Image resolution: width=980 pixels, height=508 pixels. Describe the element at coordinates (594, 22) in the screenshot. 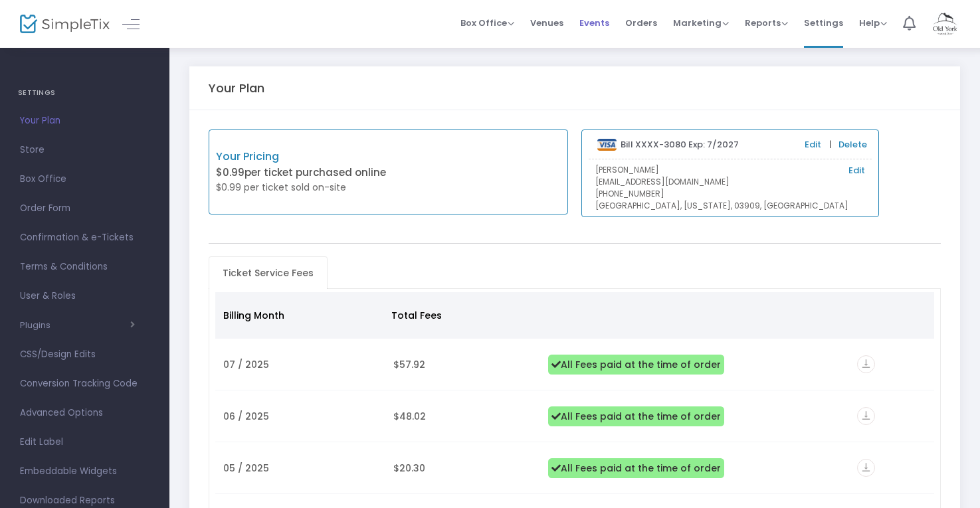

I see `span: Events` at that location.